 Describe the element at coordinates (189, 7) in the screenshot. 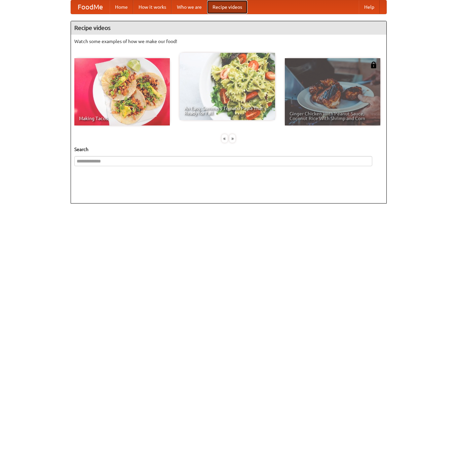

I see `a: Who we are` at that location.